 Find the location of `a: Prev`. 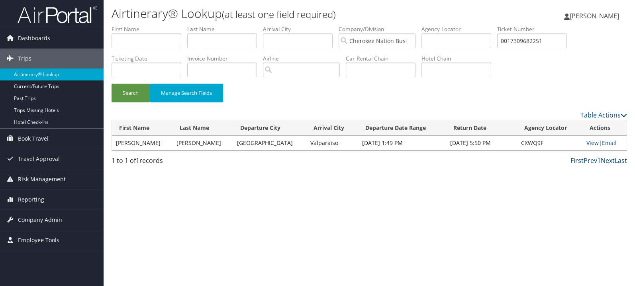

a: Prev is located at coordinates (590, 161).